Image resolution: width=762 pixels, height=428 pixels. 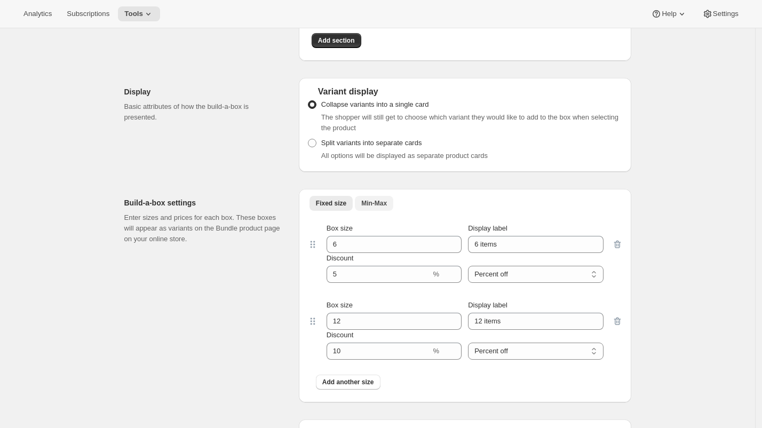 What do you see at coordinates (203, 203) in the screenshot?
I see `h2: Build-a-box settings` at bounding box center [203, 203].